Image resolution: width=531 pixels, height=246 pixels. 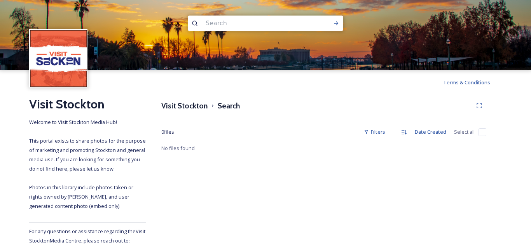 I want to click on div: Filters, so click(x=375, y=132).